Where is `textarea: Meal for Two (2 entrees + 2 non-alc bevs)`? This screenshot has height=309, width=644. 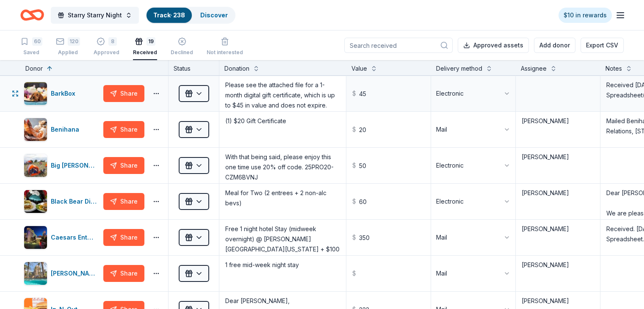
textarea: Meal for Two (2 entrees + 2 non-alc bevs) is located at coordinates (282, 201).